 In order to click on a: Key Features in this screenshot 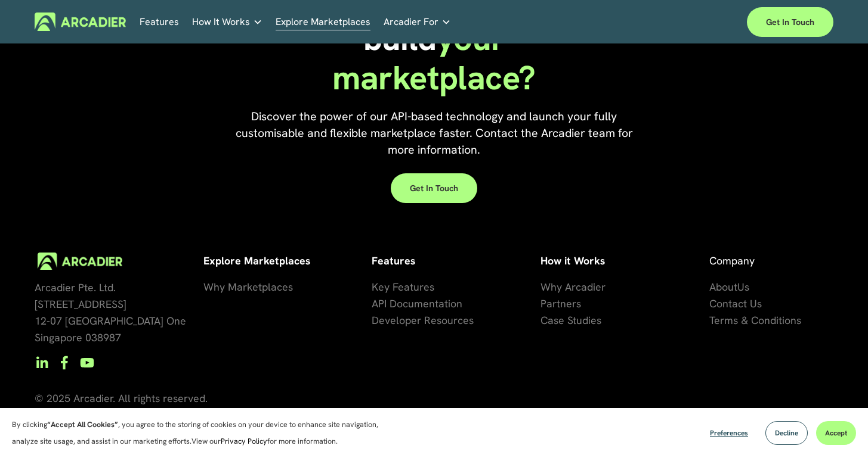, I will do `click(403, 287)`.